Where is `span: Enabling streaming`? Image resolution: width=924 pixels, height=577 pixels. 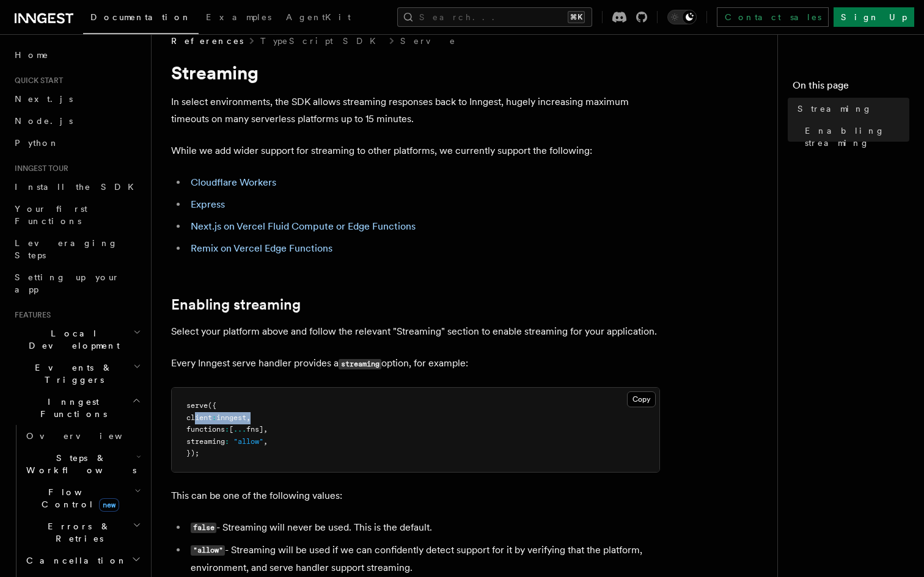 span: Enabling streaming is located at coordinates (856, 137).